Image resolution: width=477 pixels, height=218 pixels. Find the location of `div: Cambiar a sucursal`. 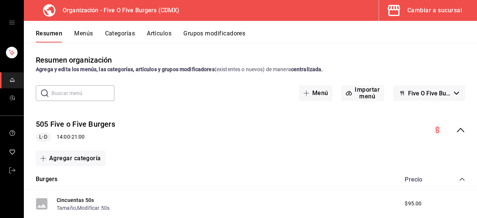

div: Cambiar a sucursal is located at coordinates (435, 10).